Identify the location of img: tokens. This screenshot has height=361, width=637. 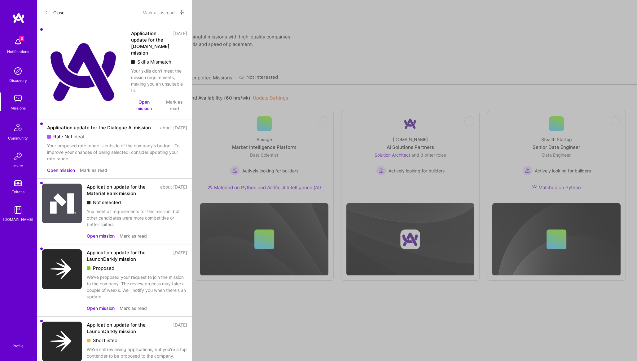
(18, 183).